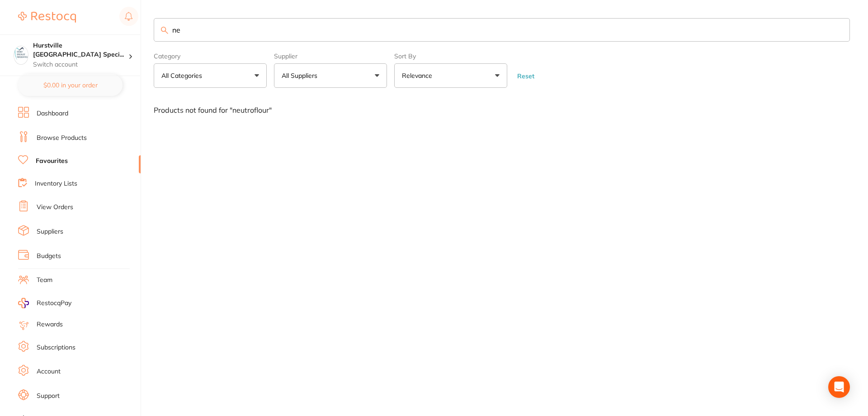  Describe the element at coordinates (51, 161) in the screenshot. I see `a: Favourites` at that location.